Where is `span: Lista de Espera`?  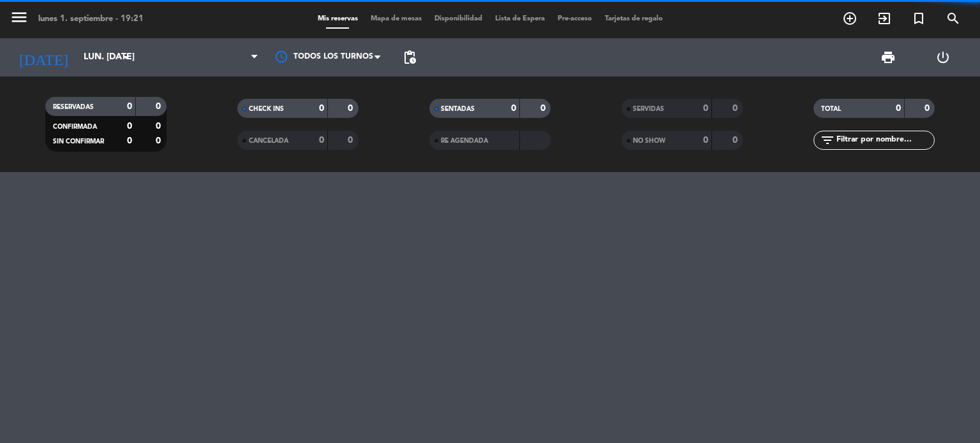 span: Lista de Espera is located at coordinates (520, 19).